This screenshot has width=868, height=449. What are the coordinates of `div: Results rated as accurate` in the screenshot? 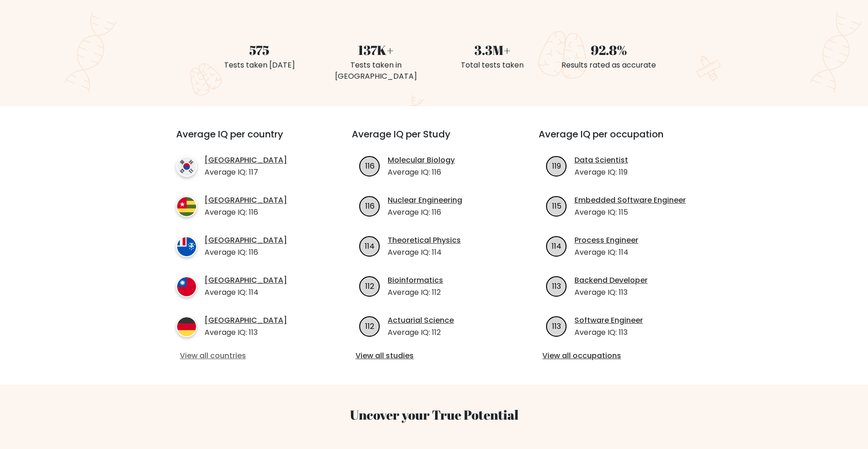 It's located at (609, 66).